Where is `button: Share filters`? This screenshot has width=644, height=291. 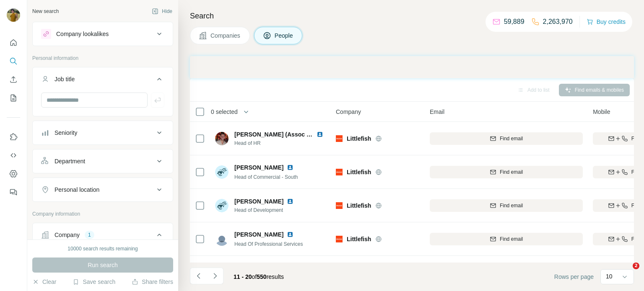
button: Share filters is located at coordinates (152, 282).